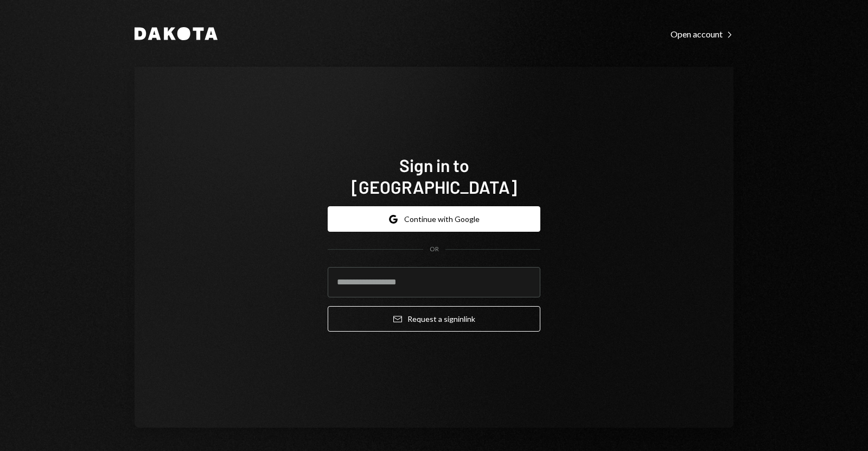  Describe the element at coordinates (434, 249) in the screenshot. I see `div: OR` at that location.